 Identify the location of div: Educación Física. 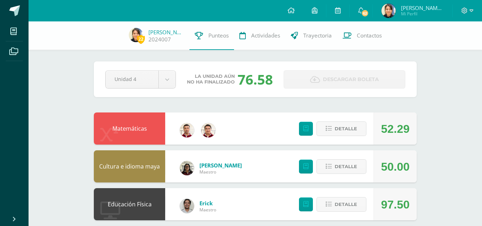
(129, 204).